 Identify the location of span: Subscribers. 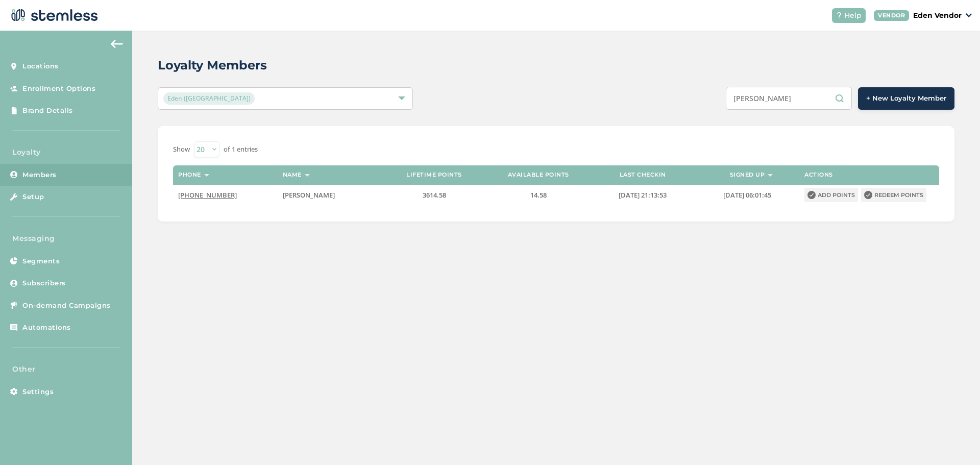
(44, 283).